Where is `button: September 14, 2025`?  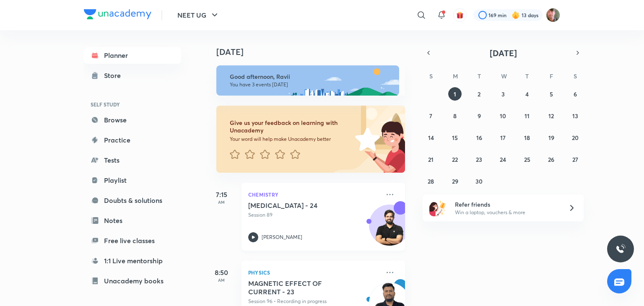
button: September 14, 2025 is located at coordinates (431, 137).